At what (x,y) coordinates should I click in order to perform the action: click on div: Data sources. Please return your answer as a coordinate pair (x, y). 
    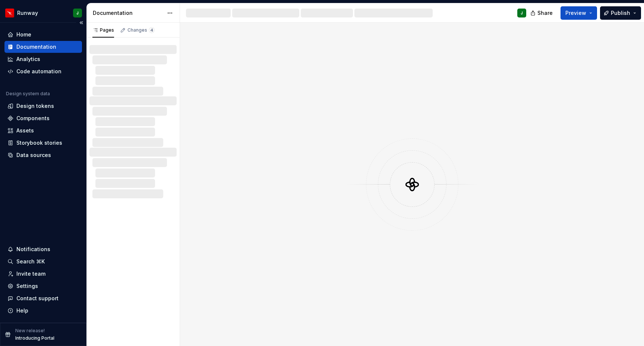
    Looking at the image, I should click on (33, 155).